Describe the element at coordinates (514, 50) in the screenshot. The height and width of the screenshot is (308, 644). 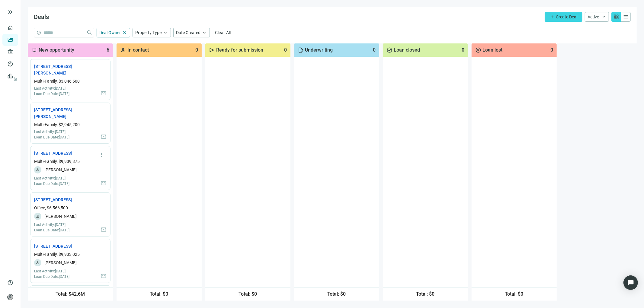
I see `div: Loan lost` at that location.